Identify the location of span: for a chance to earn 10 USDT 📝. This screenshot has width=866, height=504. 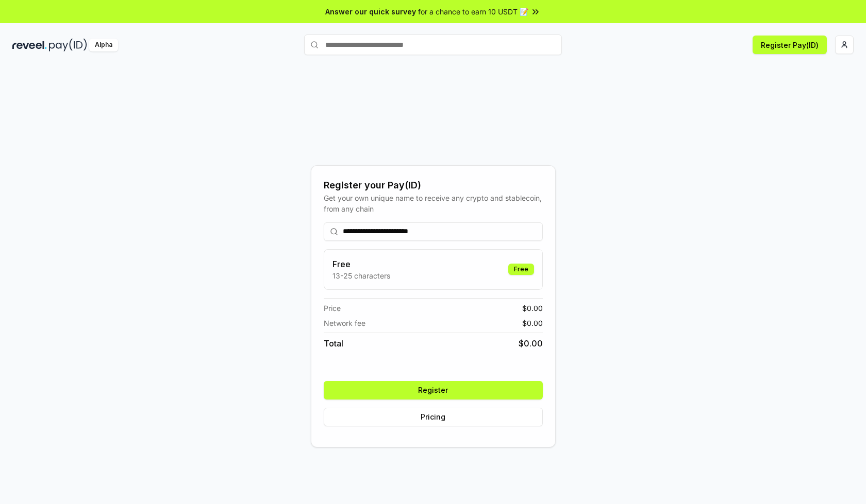
(473, 11).